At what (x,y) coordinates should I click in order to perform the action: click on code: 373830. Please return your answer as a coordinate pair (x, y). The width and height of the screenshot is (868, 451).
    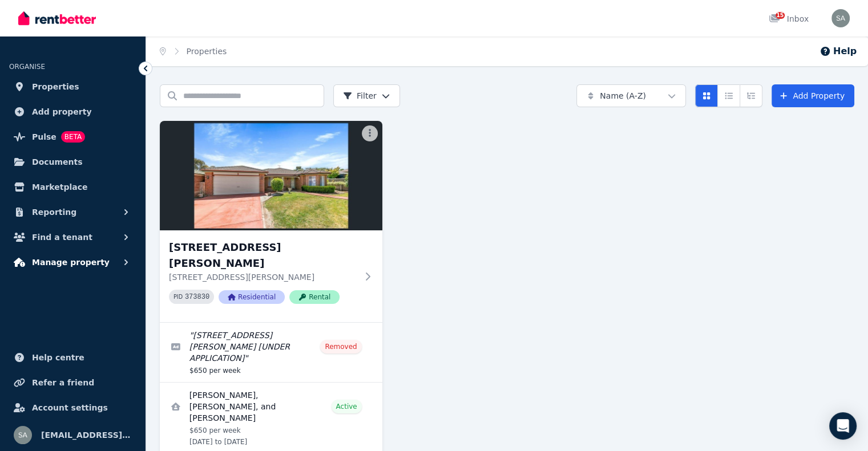
    Looking at the image, I should click on (197, 297).